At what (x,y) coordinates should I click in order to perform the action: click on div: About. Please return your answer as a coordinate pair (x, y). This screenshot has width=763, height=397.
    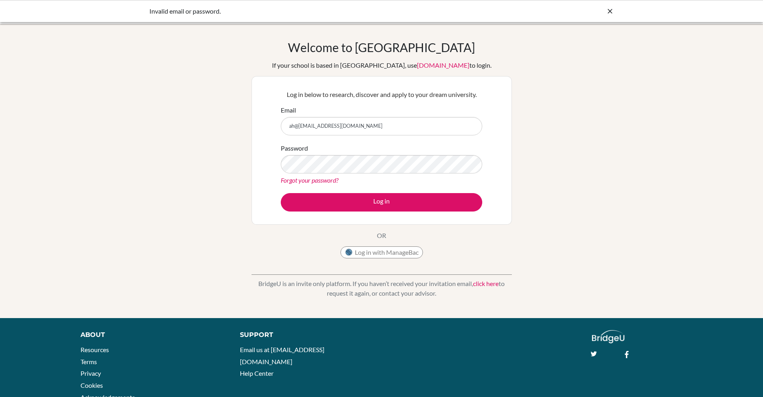
    Looking at the image, I should click on (151, 335).